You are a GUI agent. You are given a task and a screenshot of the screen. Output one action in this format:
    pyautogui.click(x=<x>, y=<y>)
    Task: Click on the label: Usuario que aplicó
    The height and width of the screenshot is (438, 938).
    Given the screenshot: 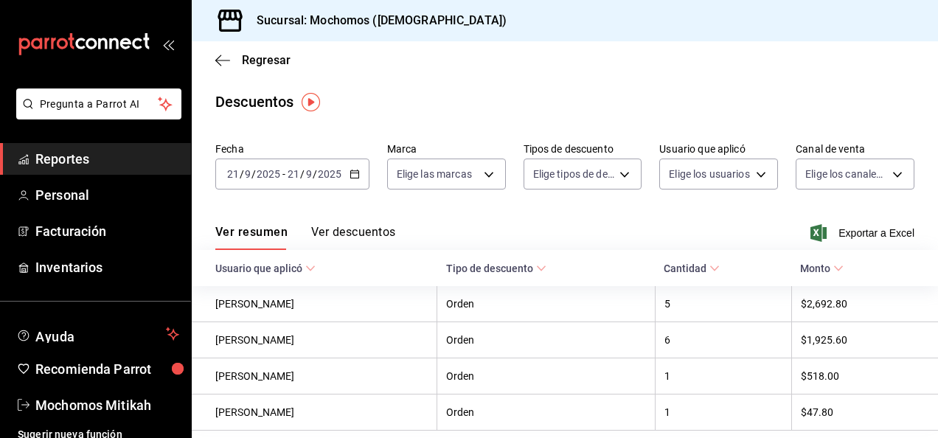 What is the action you would take?
    pyautogui.click(x=718, y=149)
    